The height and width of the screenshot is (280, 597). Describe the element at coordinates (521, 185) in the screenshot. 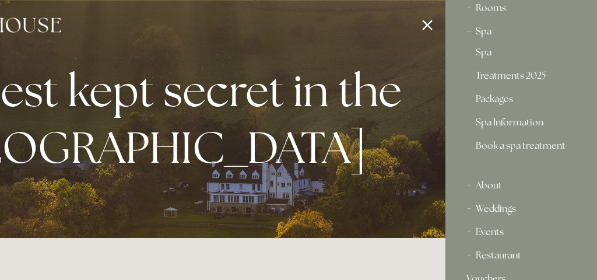

I see `div: About` at that location.